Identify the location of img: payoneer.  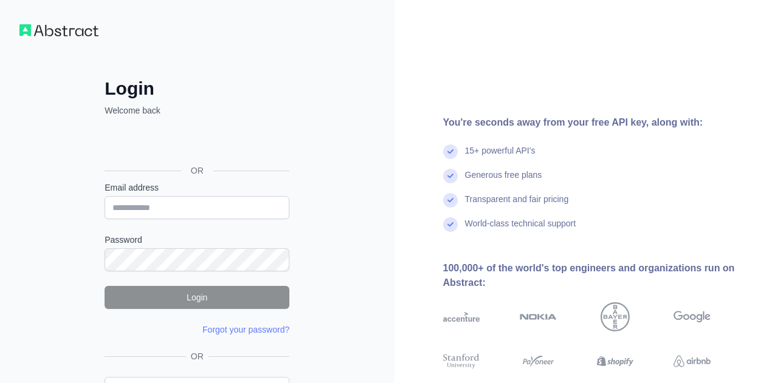
(538, 362).